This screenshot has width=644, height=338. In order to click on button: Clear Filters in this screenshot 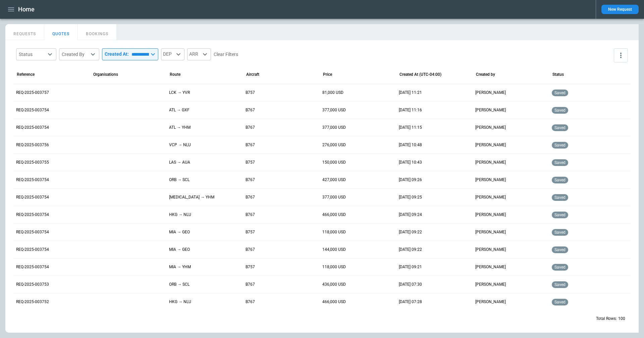, I will do `click(226, 54)`.